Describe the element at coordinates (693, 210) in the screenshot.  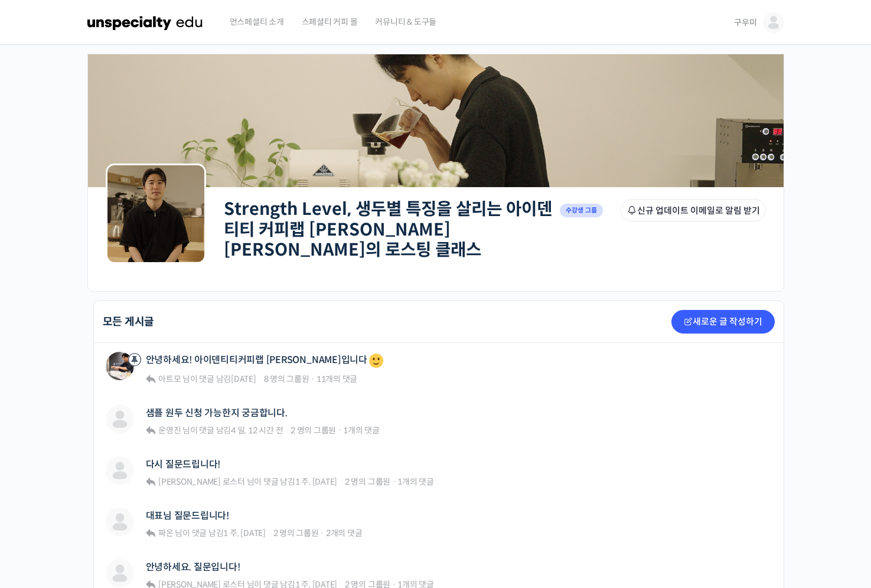
I see `button: 신규 업데이트 이메일로 알림 받기` at that location.